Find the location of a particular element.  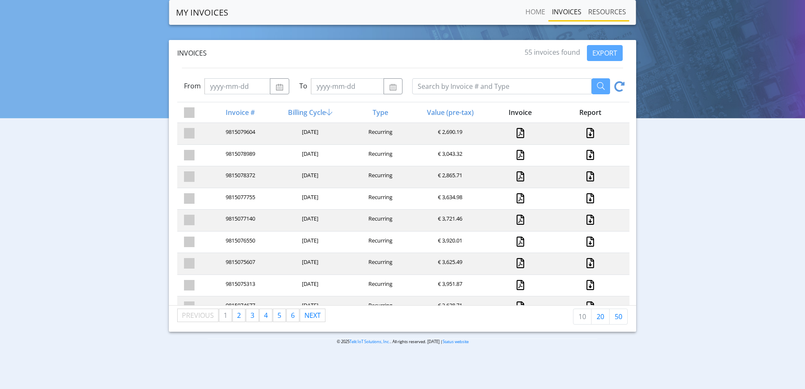

a: Home is located at coordinates (535, 12).